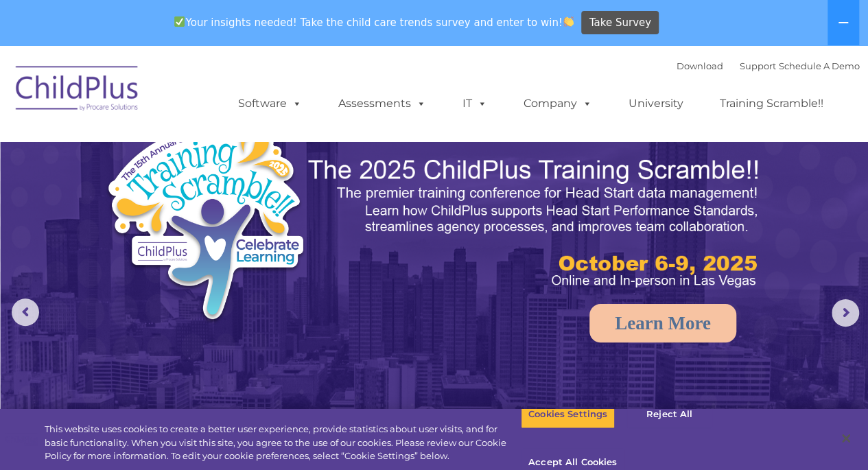 The image size is (868, 470). Describe the element at coordinates (669, 414) in the screenshot. I see `button: Reject All` at that location.